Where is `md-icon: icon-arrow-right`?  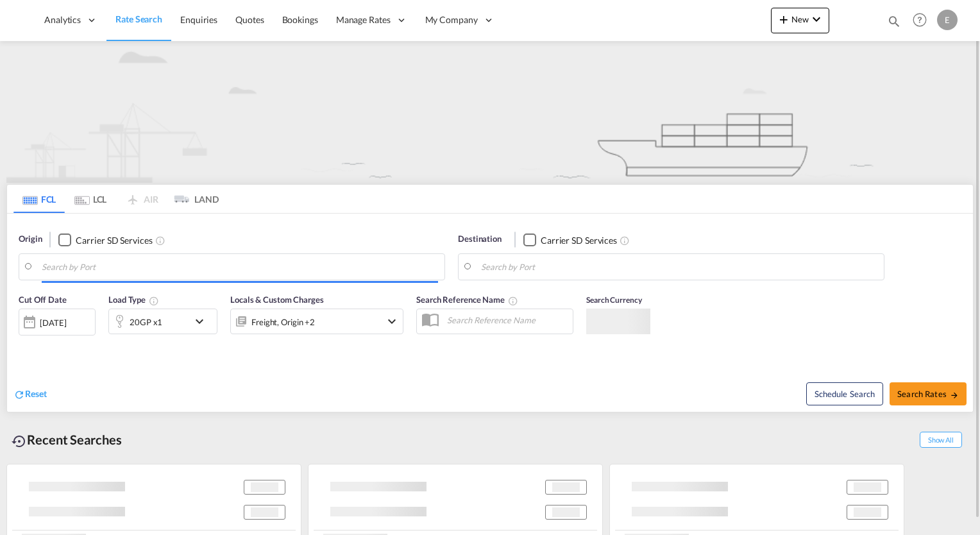 md-icon: icon-arrow-right is located at coordinates (954, 395).